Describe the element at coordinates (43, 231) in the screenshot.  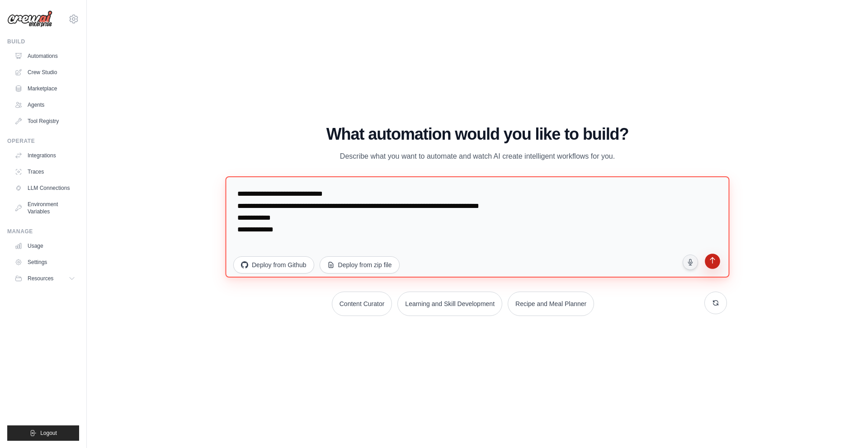
I see `div: Manage` at that location.